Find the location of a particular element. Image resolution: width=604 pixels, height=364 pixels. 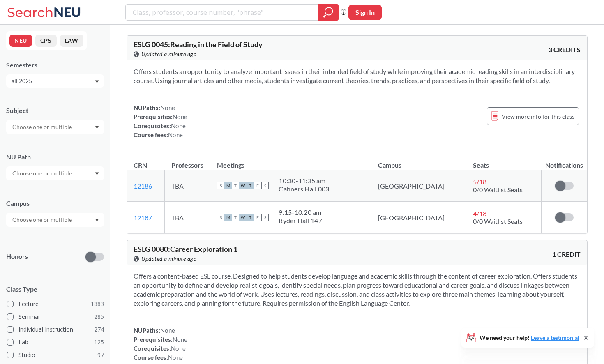

label: Lecture is located at coordinates (55, 304).